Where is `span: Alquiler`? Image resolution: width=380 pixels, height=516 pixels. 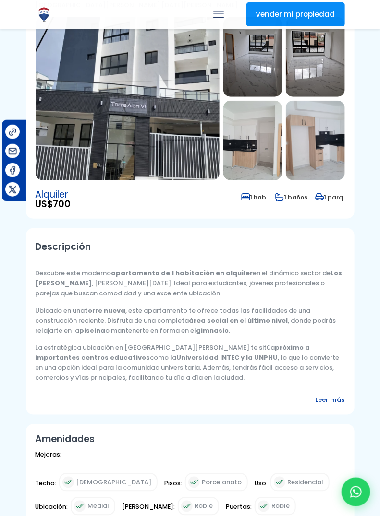 span: Alquiler is located at coordinates (53, 195).